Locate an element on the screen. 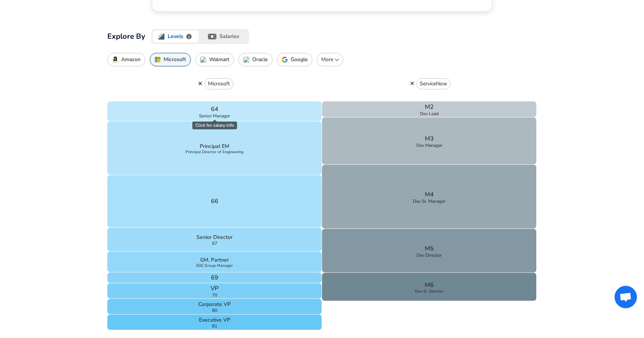 This screenshot has width=644, height=338. span: Dev Sr. Director is located at coordinates (429, 291).